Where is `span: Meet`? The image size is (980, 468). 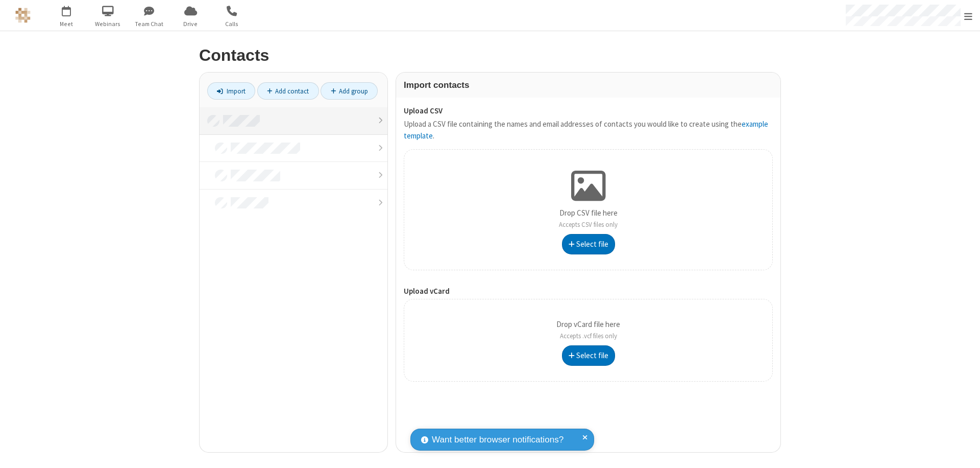 span: Meet is located at coordinates (66, 24).